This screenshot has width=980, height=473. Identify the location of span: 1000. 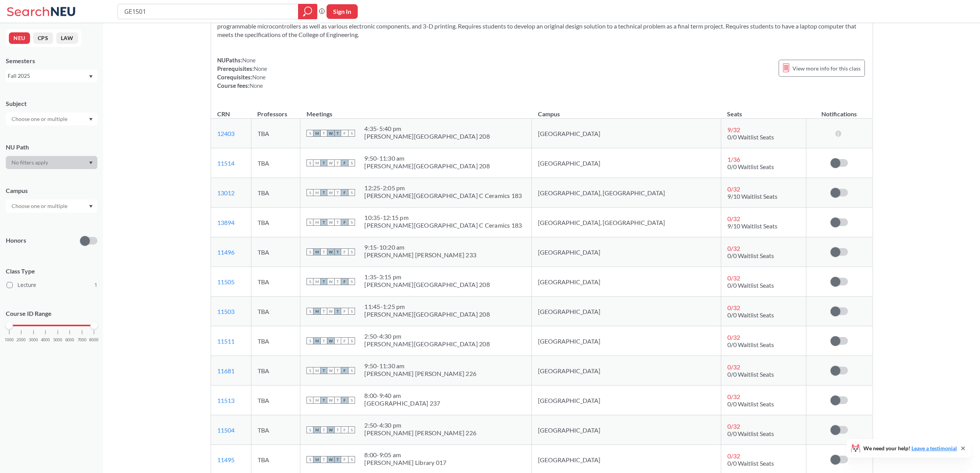
(10, 340).